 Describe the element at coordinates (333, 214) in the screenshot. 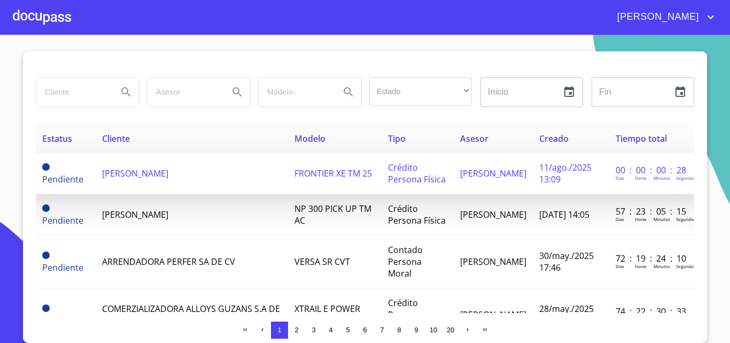

I see `span: NP 300 PICK UP TM AC` at that location.